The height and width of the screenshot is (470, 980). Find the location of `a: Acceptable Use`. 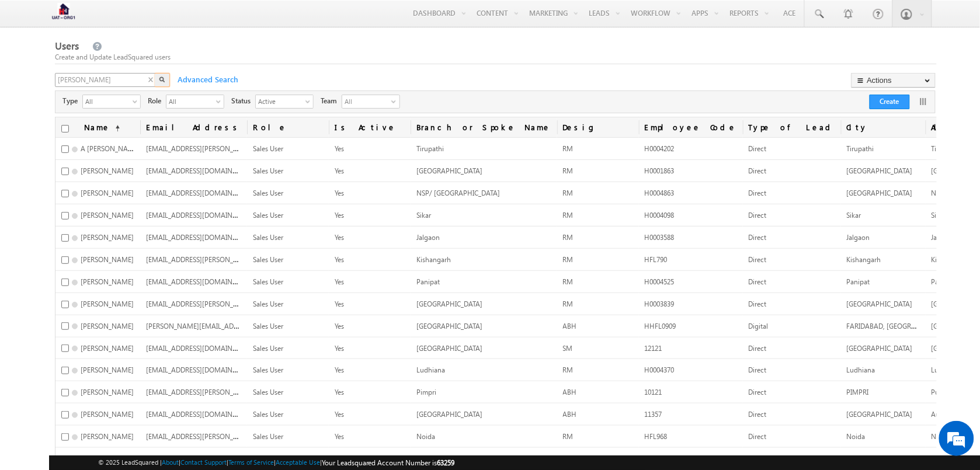

a: Acceptable Use is located at coordinates (298, 462).